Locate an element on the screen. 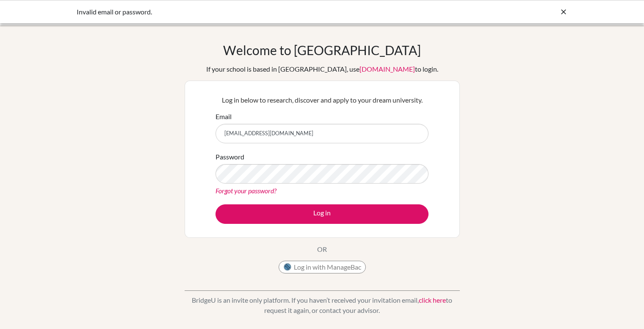 This screenshot has width=644, height=329. p: Log in below to research, discover and apply to your dream university. is located at coordinates (322, 100).